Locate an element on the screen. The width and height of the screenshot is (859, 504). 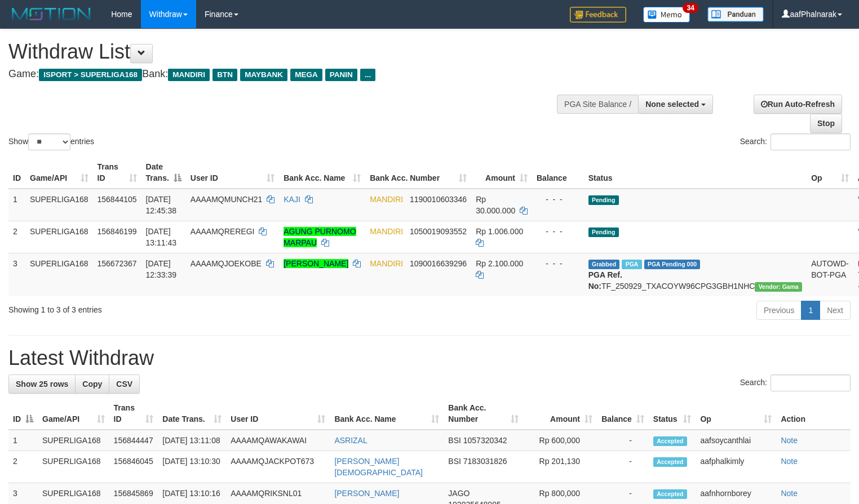
img: MOTION_logo.png is located at coordinates (52, 14).